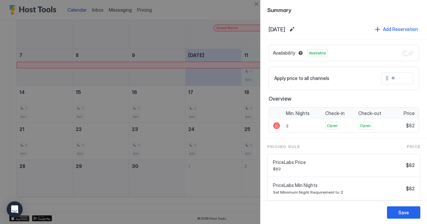 The width and height of the screenshot is (427, 224). Describe the element at coordinates (335, 113) in the screenshot. I see `span: Check-in` at that location.